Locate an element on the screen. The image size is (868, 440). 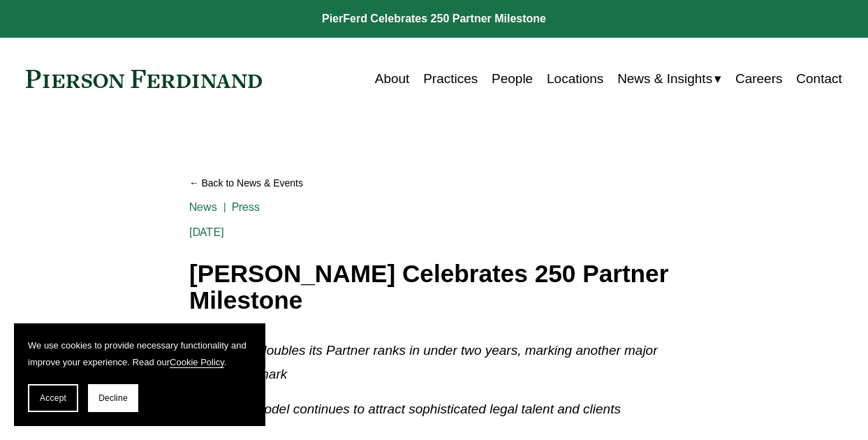
a: Contact is located at coordinates (818, 79).